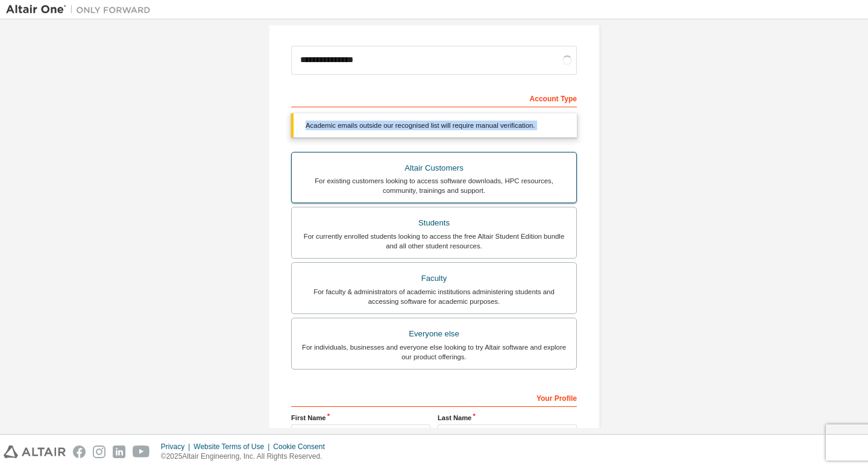 Image resolution: width=868 pixels, height=469 pixels. What do you see at coordinates (434, 186) in the screenshot?
I see `div: For existing customers looking to access software downloads, HPC resources, community, trainings ...` at bounding box center [434, 186].